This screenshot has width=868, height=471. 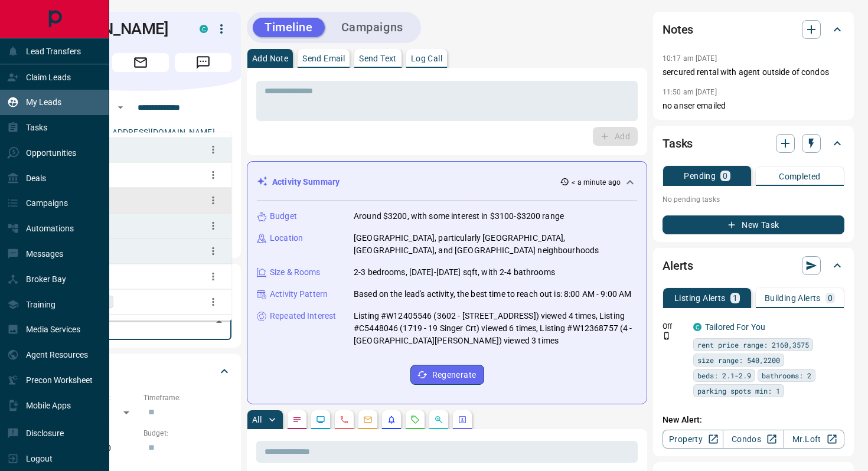 What do you see at coordinates (303, 316) in the screenshot?
I see `p: Repeated Interest` at bounding box center [303, 316].